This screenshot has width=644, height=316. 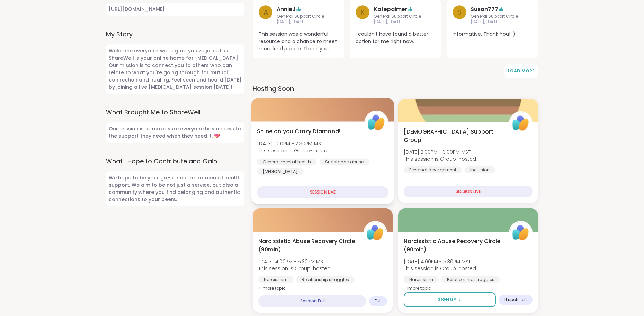 What do you see at coordinates (390, 10) in the screenshot?
I see `a: Katepalmer` at bounding box center [390, 10].